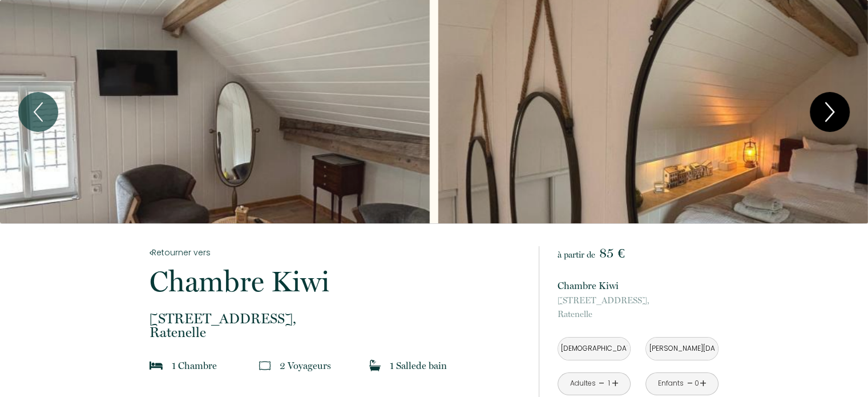 The height and width of the screenshot is (397, 868). Describe the element at coordinates (265, 366) in the screenshot. I see `img: guests` at that location.